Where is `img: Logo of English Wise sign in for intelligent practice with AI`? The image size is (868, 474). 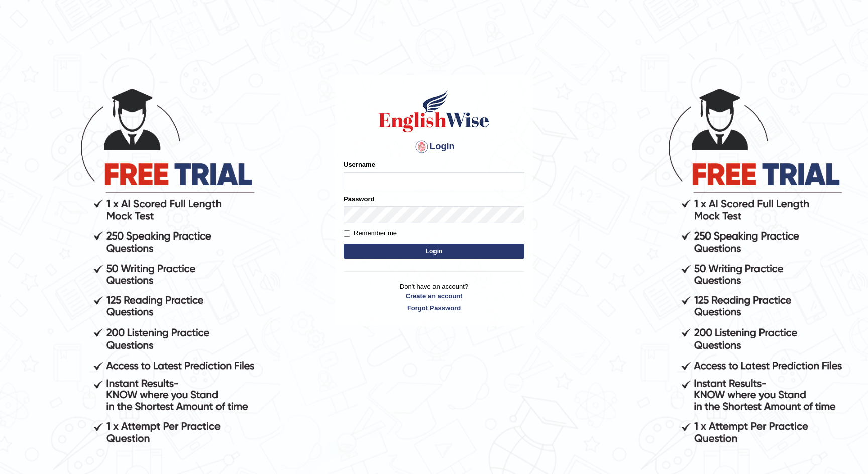 img: Logo of English Wise sign in for intelligent practice with AI is located at coordinates (434, 111).